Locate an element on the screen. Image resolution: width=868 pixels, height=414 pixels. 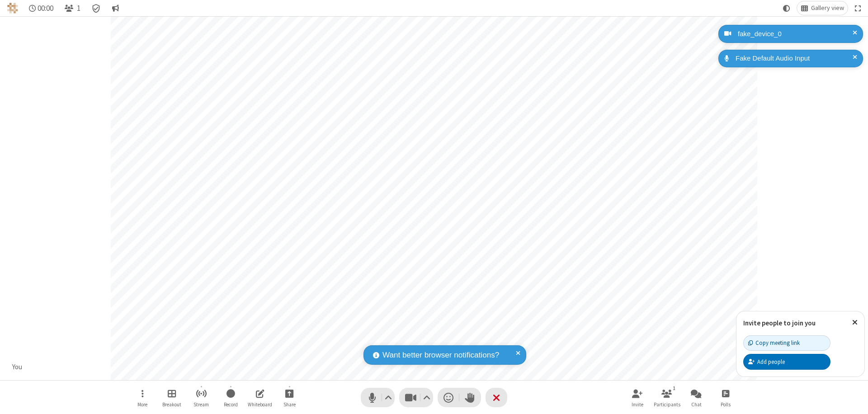
span: Participants is located at coordinates (667, 405).